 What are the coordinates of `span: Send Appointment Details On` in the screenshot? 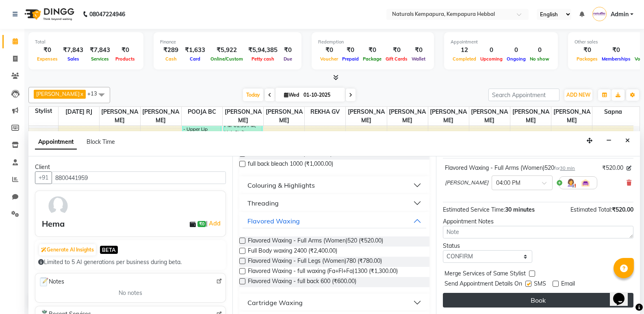 It's located at (483, 284).